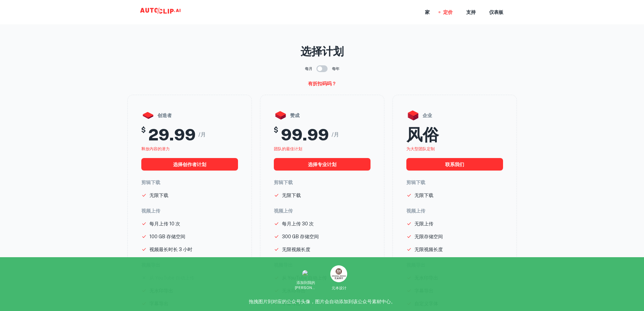  Describe the element at coordinates (309, 69) in the screenshot. I see `font: 每月` at that location.